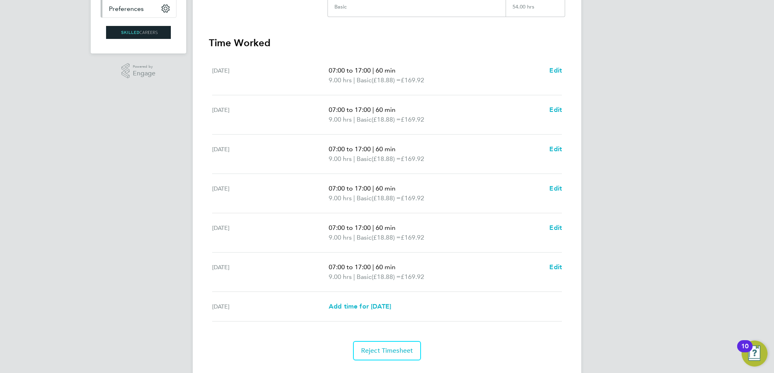 The height and width of the screenshot is (373, 774). I want to click on button: Reject Timesheet, so click(387, 350).